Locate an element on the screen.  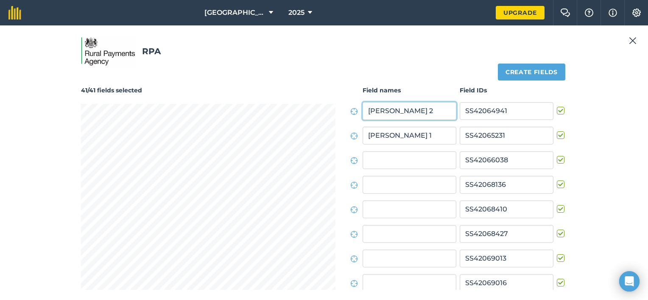
strong: 41/41 fields selected is located at coordinates (112, 90).